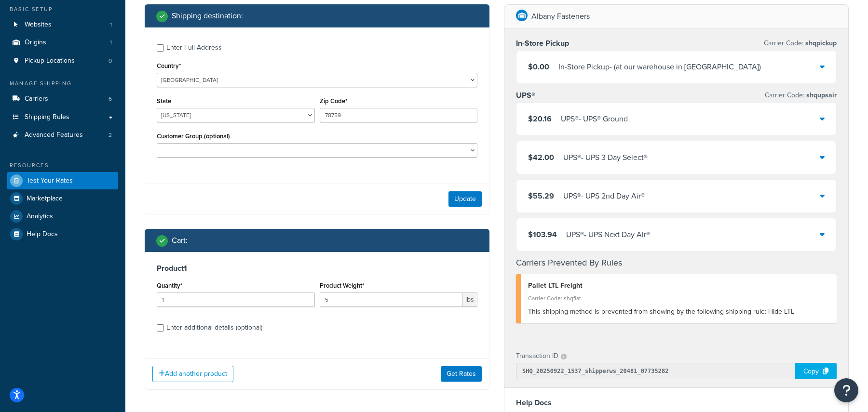 This screenshot has width=868, height=412. What do you see at coordinates (49, 60) in the screenshot?
I see `span: Pickup Locations` at bounding box center [49, 60].